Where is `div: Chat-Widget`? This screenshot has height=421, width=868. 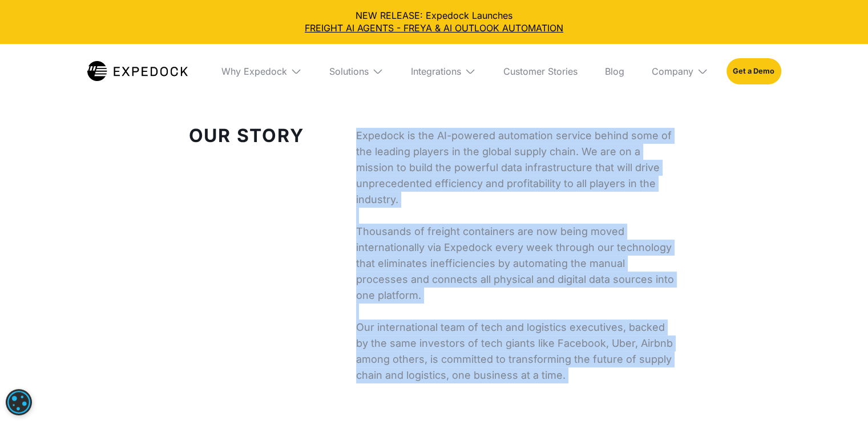 div: Chat-Widget is located at coordinates (773, 359).